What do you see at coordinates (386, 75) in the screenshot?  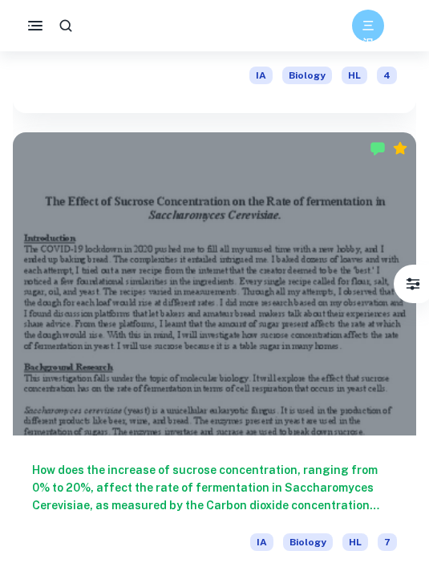 I see `span: 4` at bounding box center [386, 75].